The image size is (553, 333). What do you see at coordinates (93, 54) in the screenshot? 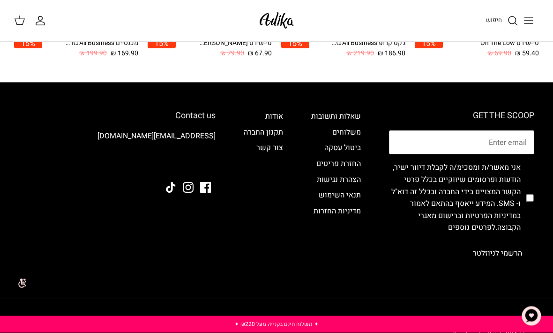
I see `span: 199.90 ₪` at bounding box center [93, 54].